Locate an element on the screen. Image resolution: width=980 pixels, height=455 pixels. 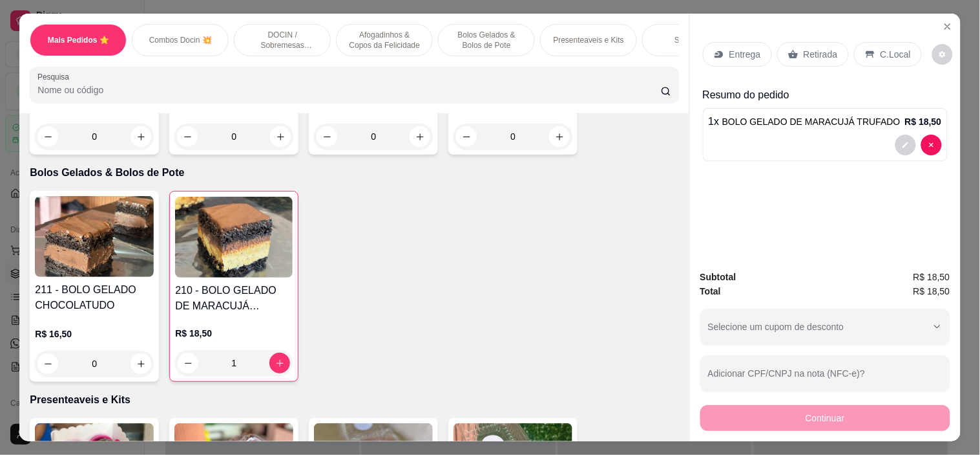
p: Resumo do pedido is located at coordinates (825, 95).